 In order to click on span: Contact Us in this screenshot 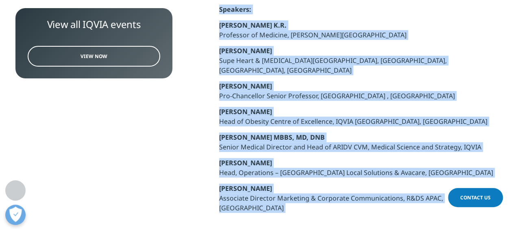, I will do `click(475, 198)`.